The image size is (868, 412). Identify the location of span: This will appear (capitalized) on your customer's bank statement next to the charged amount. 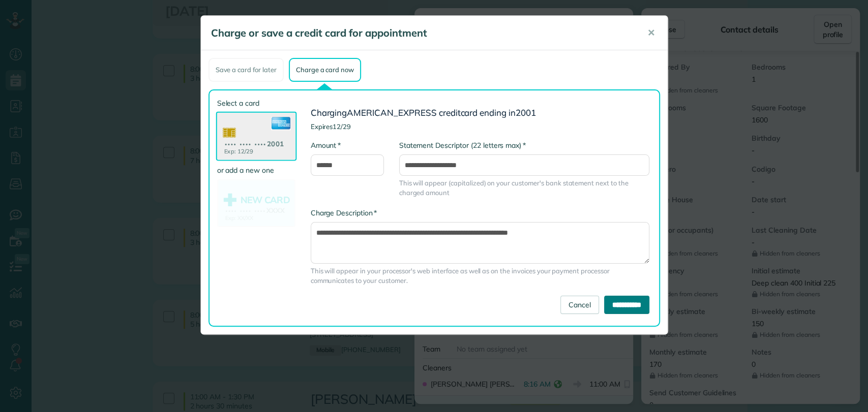
(524, 188).